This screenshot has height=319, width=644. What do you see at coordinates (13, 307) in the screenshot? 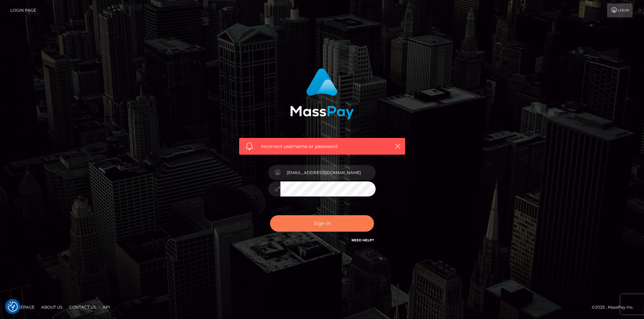
I see `button: Consent Preferences` at bounding box center [13, 307].